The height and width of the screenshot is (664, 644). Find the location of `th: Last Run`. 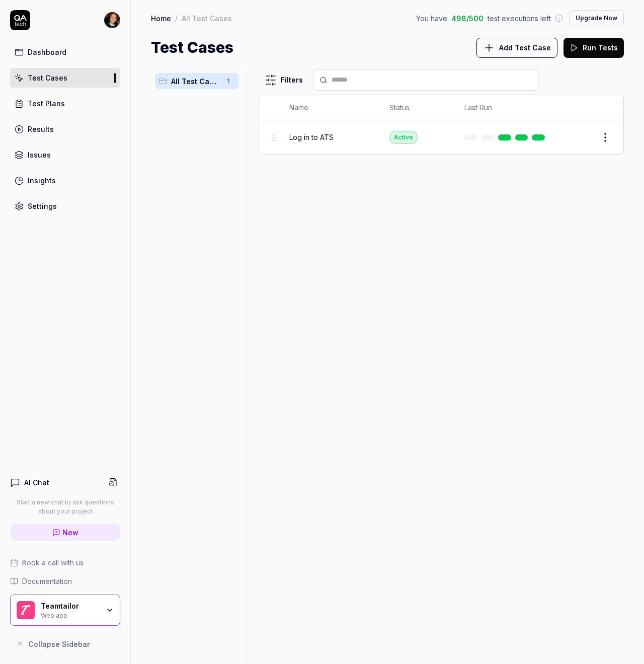

th: Last Run is located at coordinates (507, 108).